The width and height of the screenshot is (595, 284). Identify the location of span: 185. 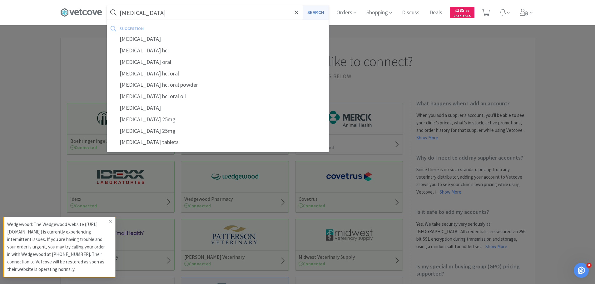
(462, 10).